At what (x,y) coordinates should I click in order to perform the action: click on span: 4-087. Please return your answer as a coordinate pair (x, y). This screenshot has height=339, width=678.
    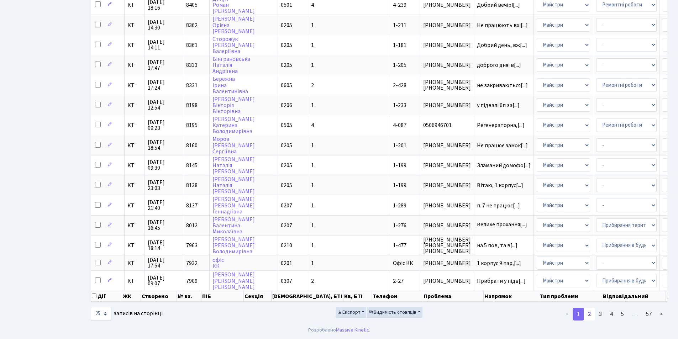
    Looking at the image, I should click on (400, 125).